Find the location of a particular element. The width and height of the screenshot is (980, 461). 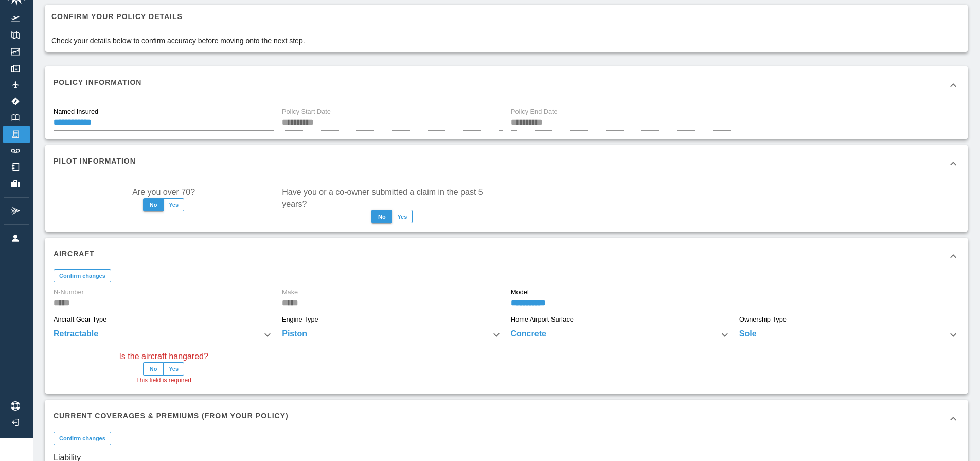

div: Piston is located at coordinates (392, 335).